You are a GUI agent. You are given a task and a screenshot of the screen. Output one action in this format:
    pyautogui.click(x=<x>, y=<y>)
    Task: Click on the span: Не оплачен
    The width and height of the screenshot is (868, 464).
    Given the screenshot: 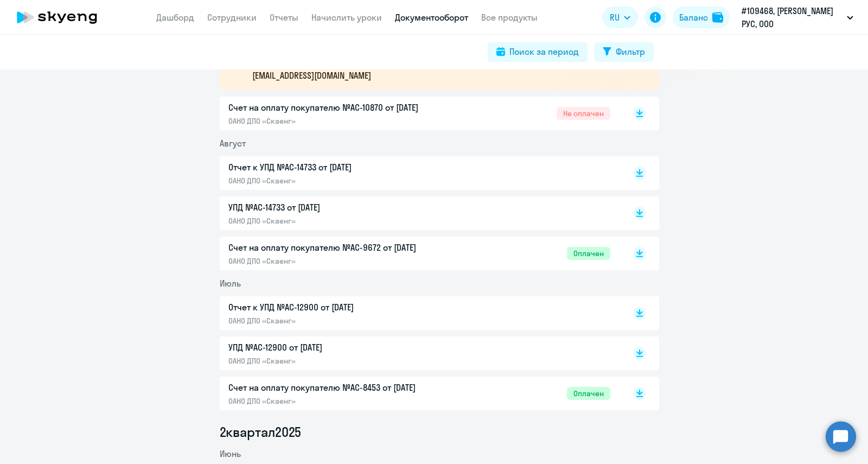 What is the action you would take?
    pyautogui.click(x=583, y=113)
    